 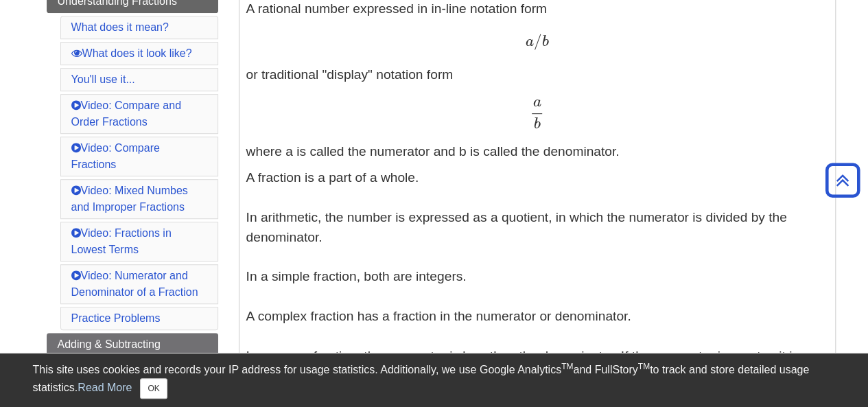 What do you see at coordinates (126, 113) in the screenshot?
I see `a: Video: Compare and Order Fractions` at bounding box center [126, 113].